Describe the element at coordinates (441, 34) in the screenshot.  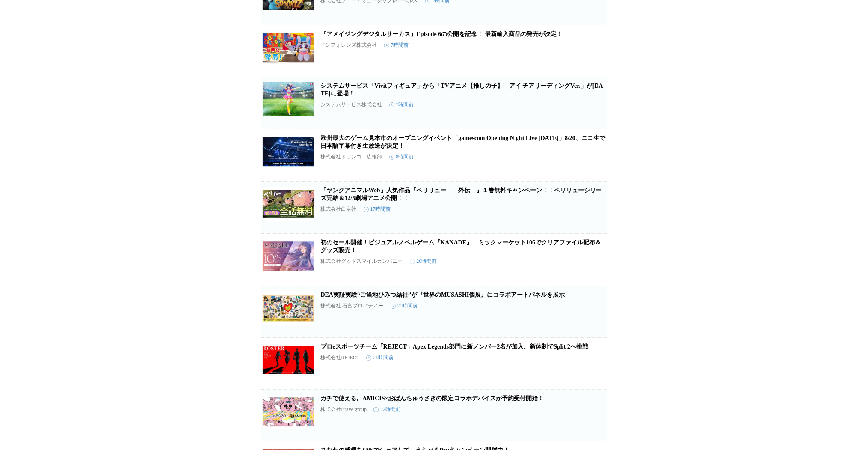
I see `a: 『アメイジングデジタルサーカス』Episode 6の公開を記念！ 最新輸入商品の発売が決定！` at that location.